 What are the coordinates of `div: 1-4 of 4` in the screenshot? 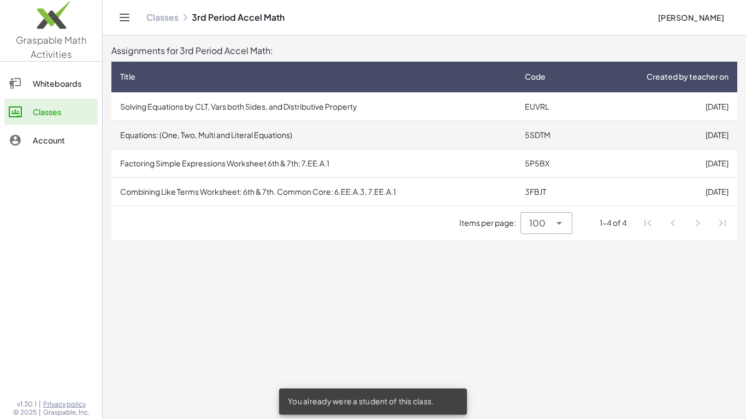 It's located at (613, 223).